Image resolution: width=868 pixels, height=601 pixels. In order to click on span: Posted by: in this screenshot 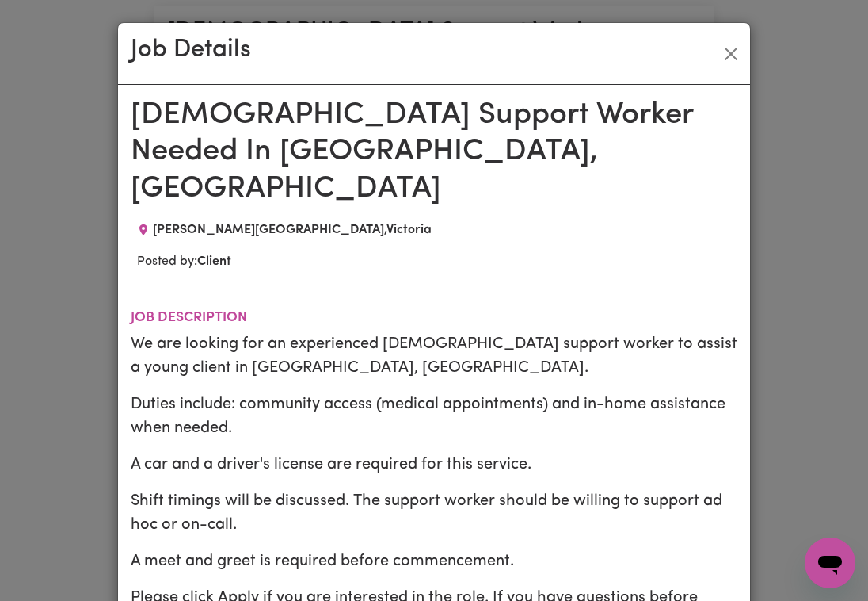, I will do `click(183, 261)`.